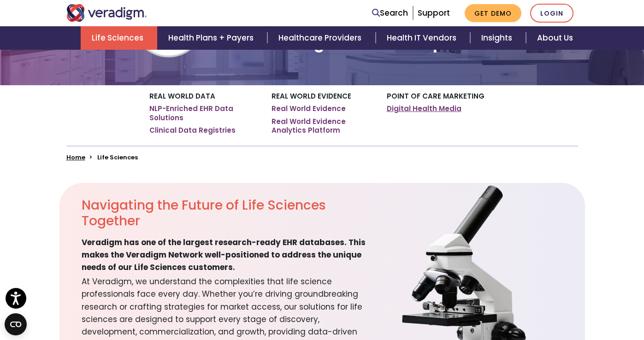 This screenshot has height=340, width=644. What do you see at coordinates (308, 109) in the screenshot?
I see `a: Real World Evidence` at bounding box center [308, 109].